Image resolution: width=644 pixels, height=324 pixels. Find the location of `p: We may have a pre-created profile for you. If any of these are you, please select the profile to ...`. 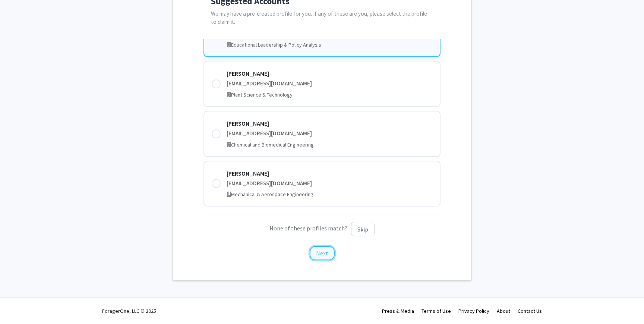

p: We may have a pre-created profile for you. If any of these are you, please select the profile to ... is located at coordinates (322, 19).